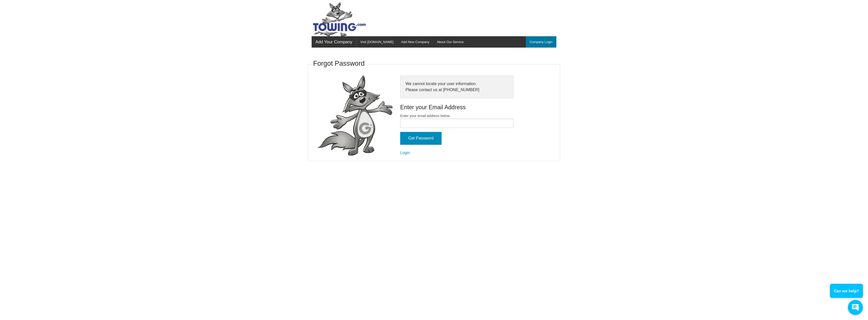 The height and width of the screenshot is (320, 868). What do you see at coordinates (333, 42) in the screenshot?
I see `a: Add Your Company` at bounding box center [333, 42].